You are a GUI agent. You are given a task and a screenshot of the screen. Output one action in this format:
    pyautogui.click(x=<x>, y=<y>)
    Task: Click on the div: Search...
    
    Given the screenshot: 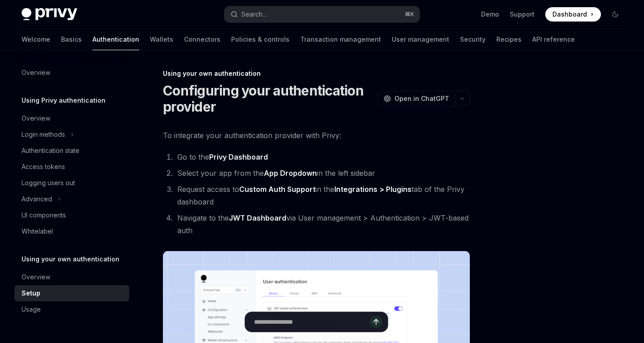 What is the action you would take?
    pyautogui.click(x=254, y=14)
    